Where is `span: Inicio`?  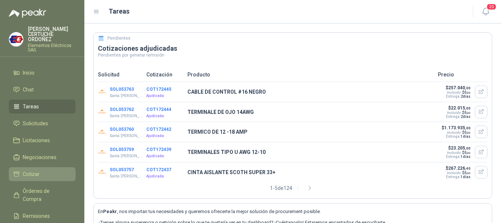
span: Inicio is located at coordinates (29, 73).